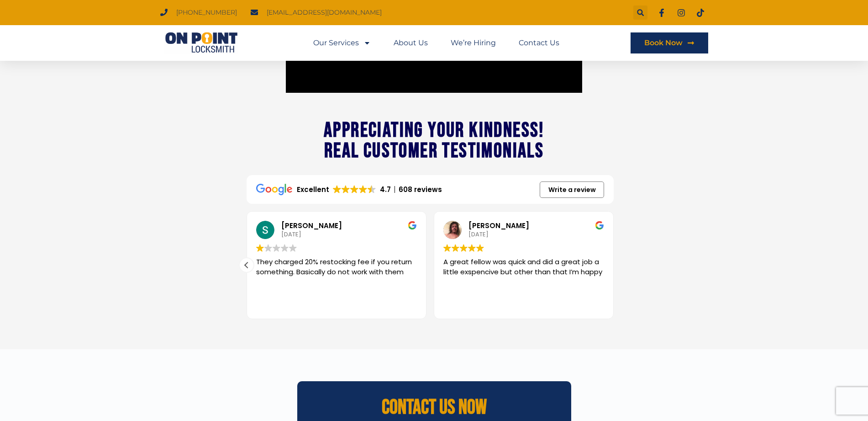  I want to click on div: Search, so click(640, 12).